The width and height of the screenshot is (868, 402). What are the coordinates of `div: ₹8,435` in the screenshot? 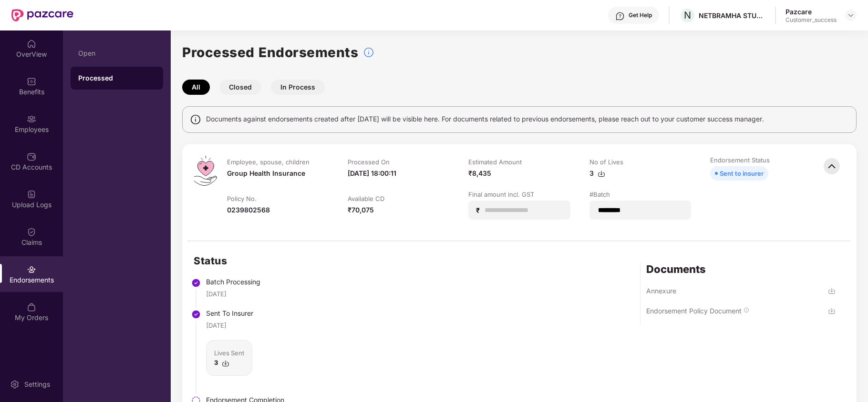 It's located at (479, 174).